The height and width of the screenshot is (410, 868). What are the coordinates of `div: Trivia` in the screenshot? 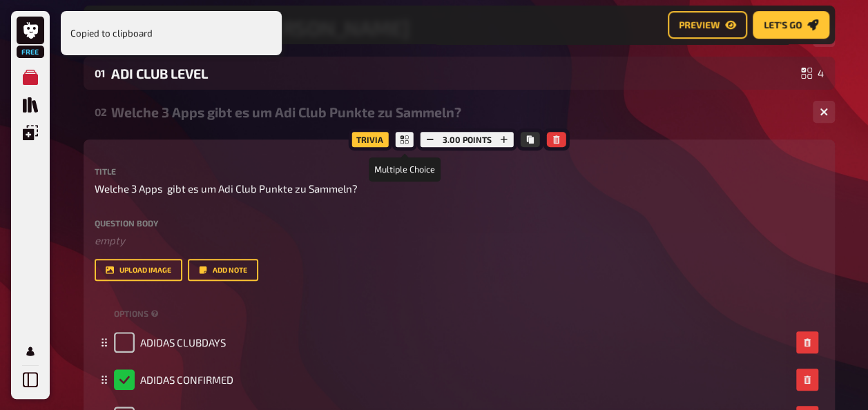 It's located at (370, 140).